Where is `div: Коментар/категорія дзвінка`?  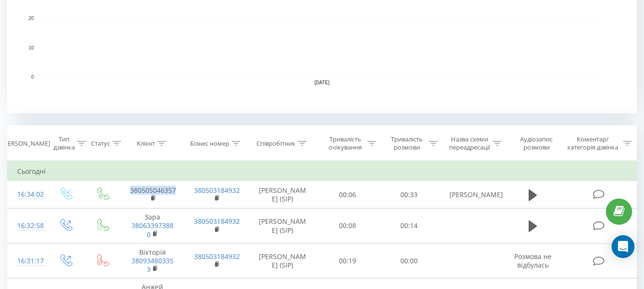 div: Коментар/категорія дзвінка is located at coordinates (592, 144).